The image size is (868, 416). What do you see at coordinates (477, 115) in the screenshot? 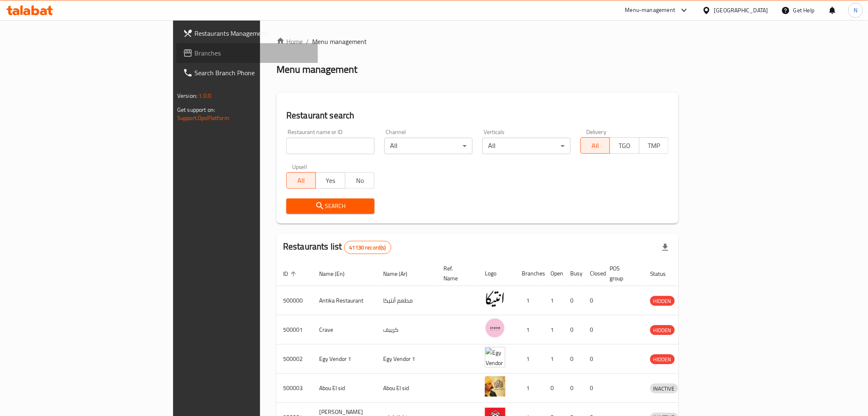
I see `h2: Restaurant search` at bounding box center [477, 115].